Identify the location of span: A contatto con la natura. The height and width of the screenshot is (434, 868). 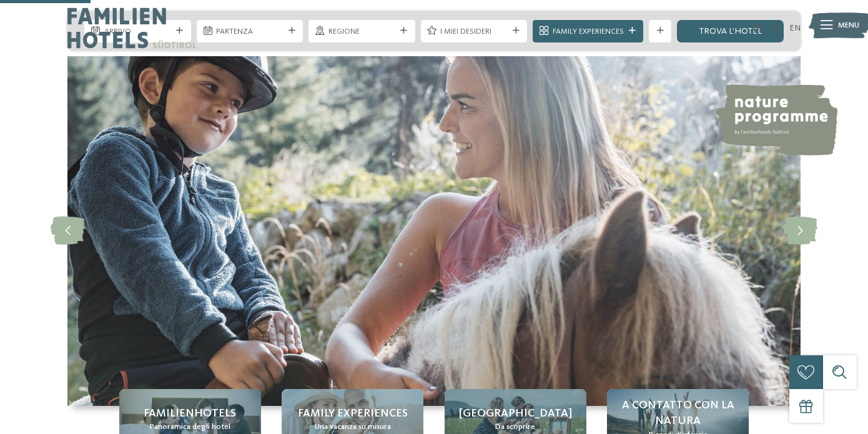
(678, 414).